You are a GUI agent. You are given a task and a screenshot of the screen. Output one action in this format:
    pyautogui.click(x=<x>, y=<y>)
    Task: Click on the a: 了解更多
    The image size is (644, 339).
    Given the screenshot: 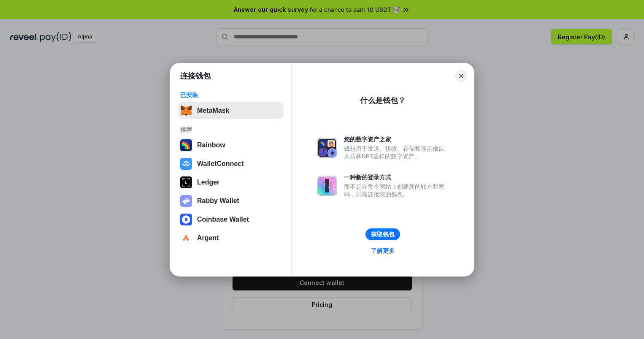 What is the action you would take?
    pyautogui.click(x=383, y=250)
    